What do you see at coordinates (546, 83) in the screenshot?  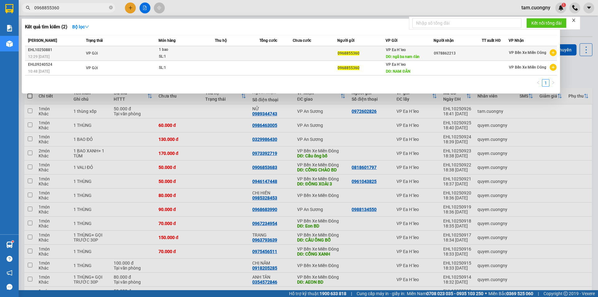 I see `li: 1` at bounding box center [546, 83].